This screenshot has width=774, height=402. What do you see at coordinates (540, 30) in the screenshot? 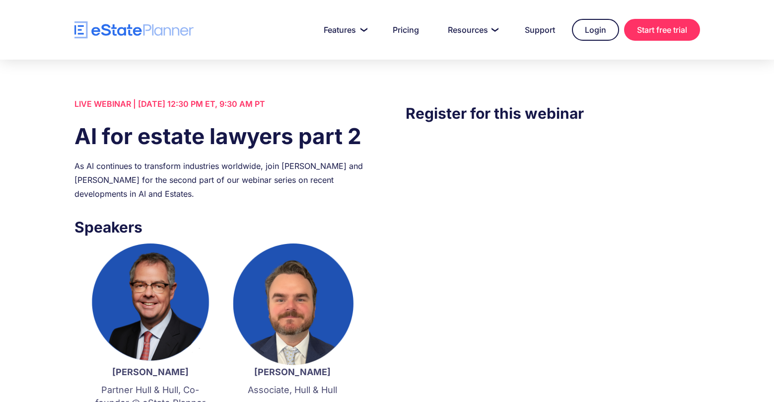
I see `a: Support` at bounding box center [540, 30].